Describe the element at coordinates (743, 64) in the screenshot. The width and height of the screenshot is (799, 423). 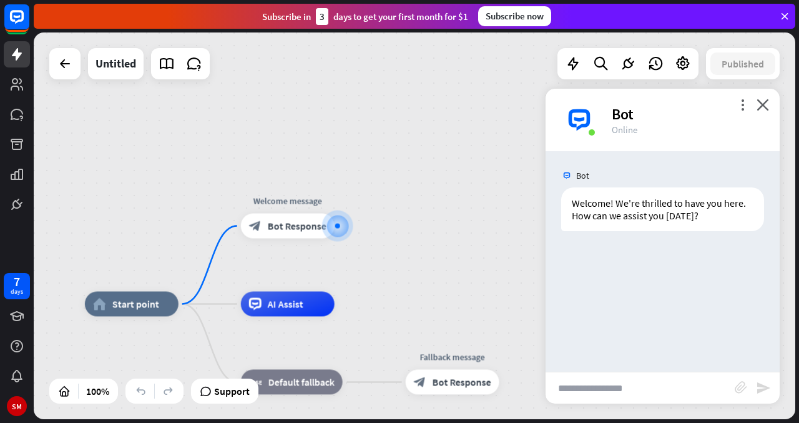
I see `button: Published` at that location.